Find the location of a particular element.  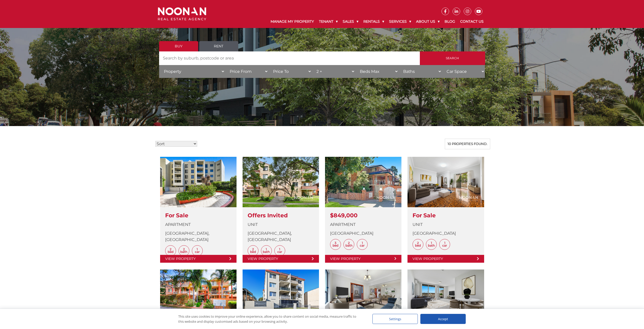

div: This site uses cookies to improve your online experience, allow you to share content on social me... is located at coordinates (270, 319).